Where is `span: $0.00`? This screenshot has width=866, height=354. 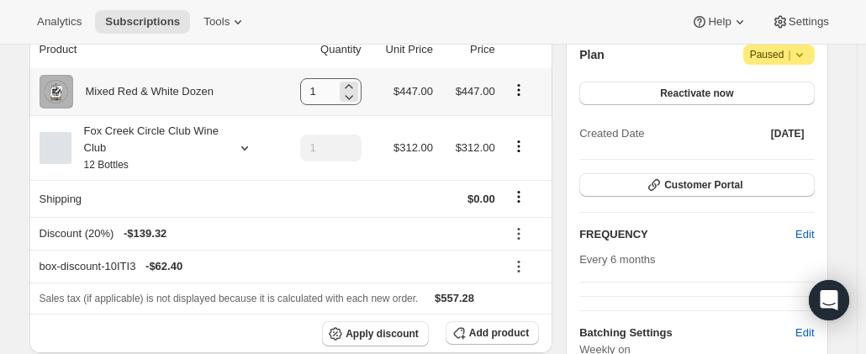
span: $0.00 is located at coordinates (481, 198).